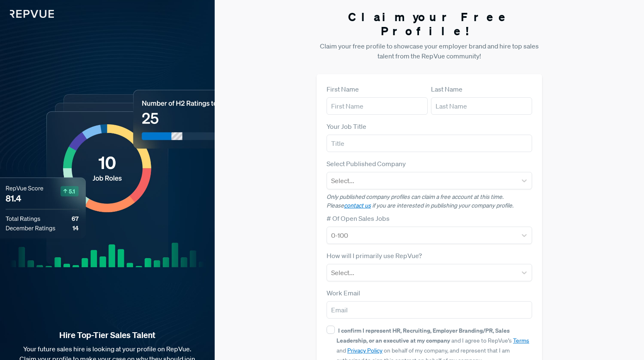  Describe the element at coordinates (374, 255) in the screenshot. I see `label: How will I primarily use RepVue?` at that location.